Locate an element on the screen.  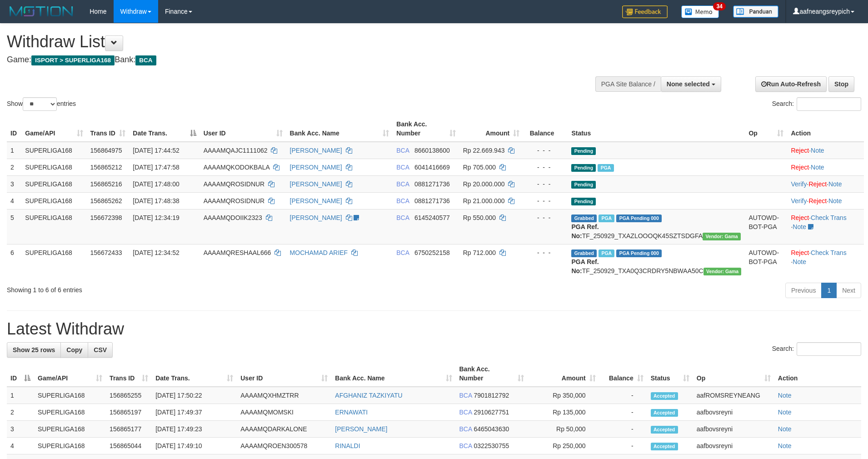
span: Copy 6041416669 to clipboard is located at coordinates (432, 168).